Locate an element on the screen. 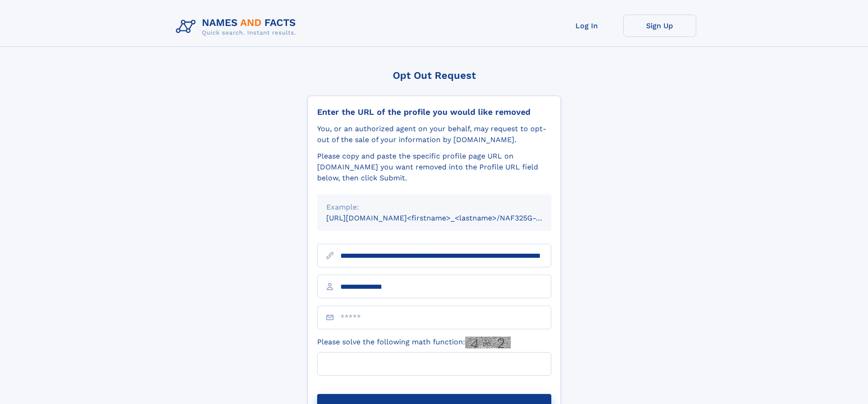  div: Enter the URL of the profile you would like removed is located at coordinates (434, 112).